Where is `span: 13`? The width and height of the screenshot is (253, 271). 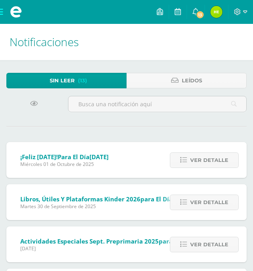
span: 13 is located at coordinates (200, 15).